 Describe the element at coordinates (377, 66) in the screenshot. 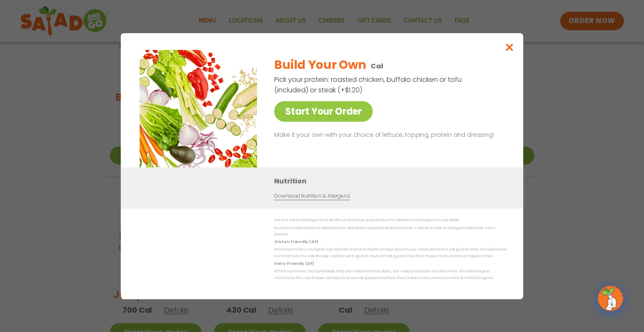

I see `p: Cal` at that location.